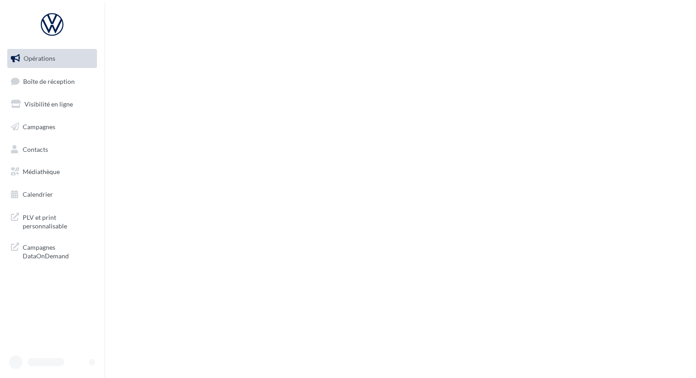 The height and width of the screenshot is (378, 696). What do you see at coordinates (52, 221) in the screenshot?
I see `a: PLV et print personnalisable` at bounding box center [52, 221].